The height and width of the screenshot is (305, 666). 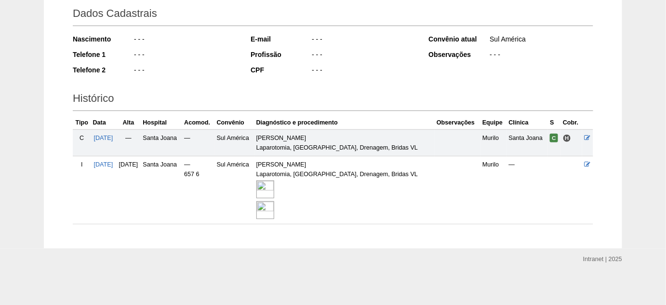 I want to click on h2: Dados Cadastrais, so click(x=333, y=15).